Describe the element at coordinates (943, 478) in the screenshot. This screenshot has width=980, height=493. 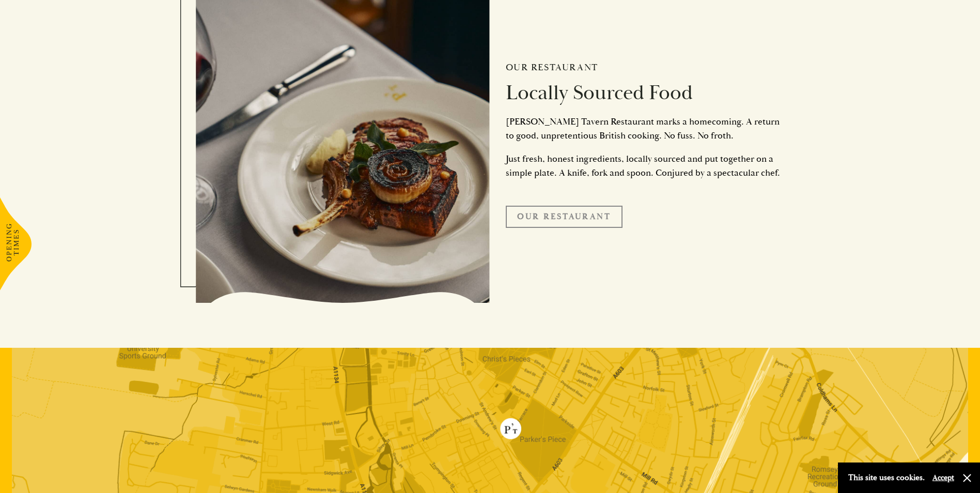
I see `button: Accept` at that location.